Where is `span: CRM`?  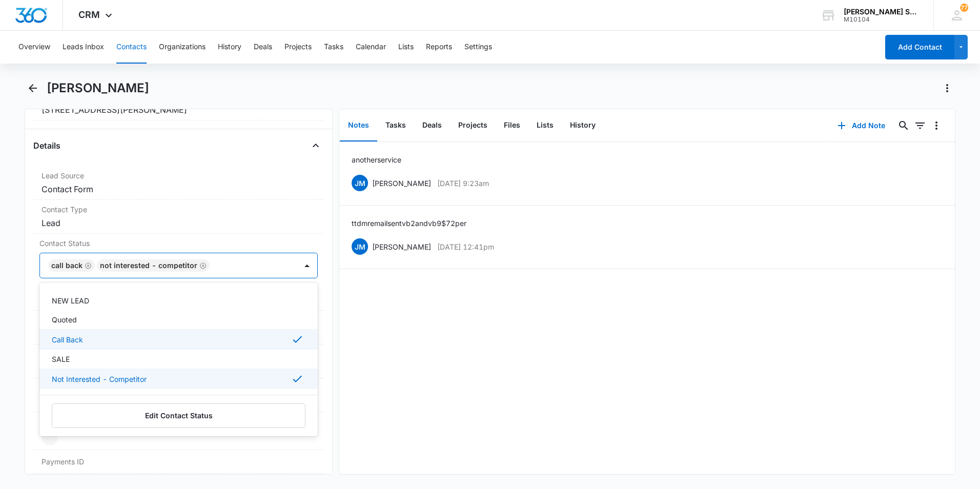
span: CRM is located at coordinates (89, 14).